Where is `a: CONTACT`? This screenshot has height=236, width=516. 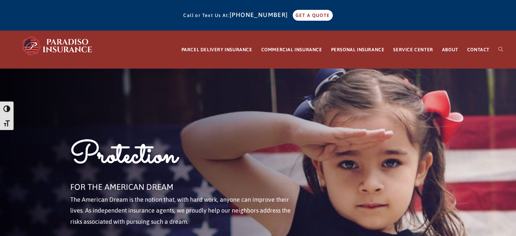 a: CONTACT is located at coordinates (479, 50).